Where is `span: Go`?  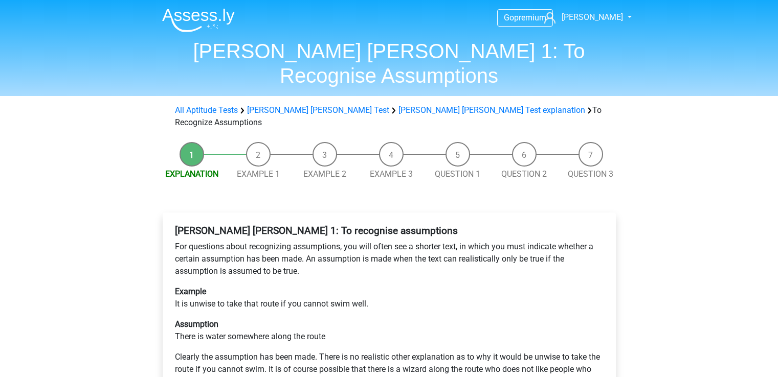
span: Go is located at coordinates (509, 17).